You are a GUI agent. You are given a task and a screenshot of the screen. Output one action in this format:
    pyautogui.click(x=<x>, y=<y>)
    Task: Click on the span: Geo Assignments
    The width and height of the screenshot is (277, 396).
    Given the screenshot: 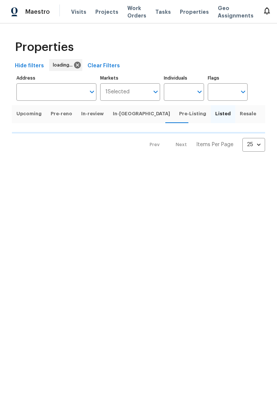 What is the action you would take?
    pyautogui.click(x=235, y=12)
    